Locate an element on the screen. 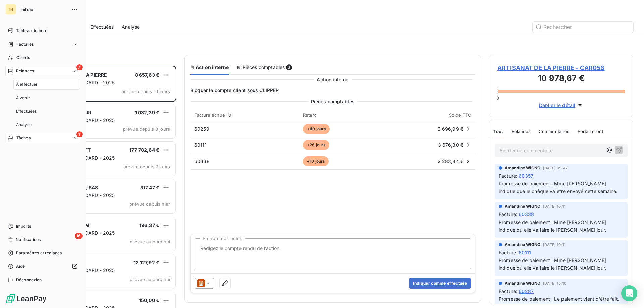 The height and width of the screenshot is (308, 644). div: Open Intercom Messenger is located at coordinates (629, 293).